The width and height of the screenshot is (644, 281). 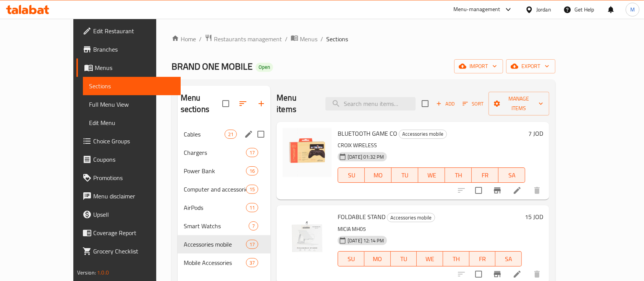 What do you see at coordinates (215, 153) in the screenshot?
I see `span: Chargers` at bounding box center [215, 153].